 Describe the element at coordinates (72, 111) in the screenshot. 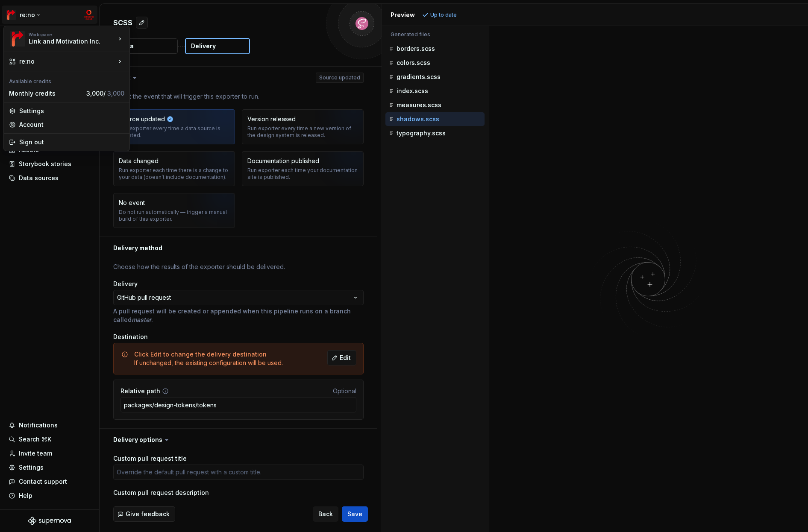

I see `div: Settings` at that location.